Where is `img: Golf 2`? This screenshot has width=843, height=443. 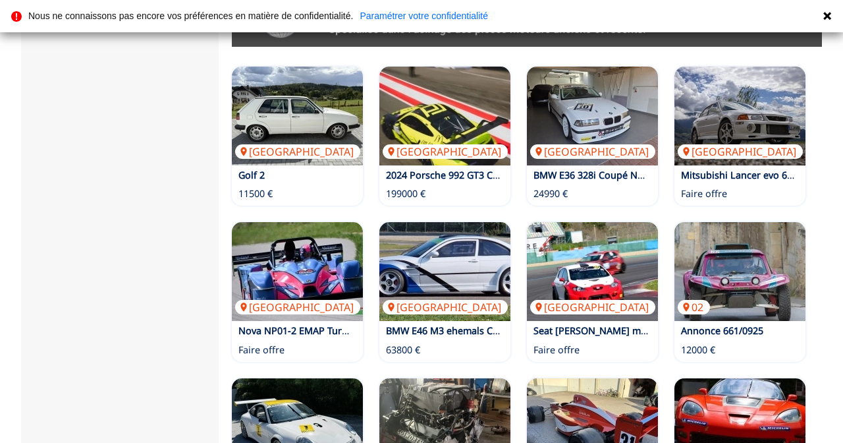 img: Golf 2 is located at coordinates (297, 116).